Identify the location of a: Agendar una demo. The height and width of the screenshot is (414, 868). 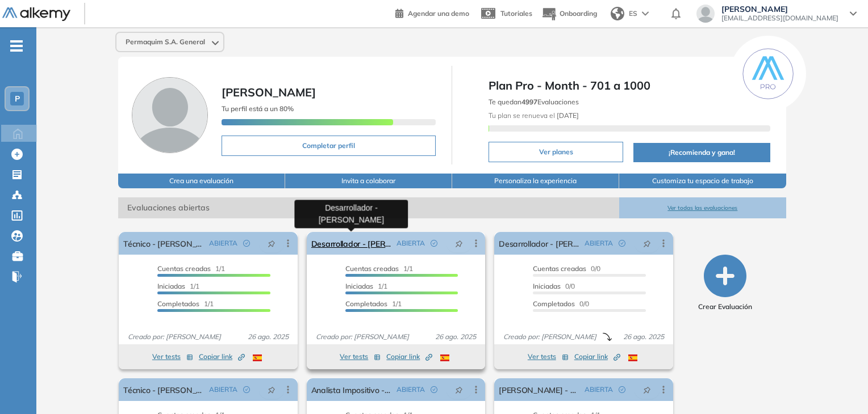
(432, 12).